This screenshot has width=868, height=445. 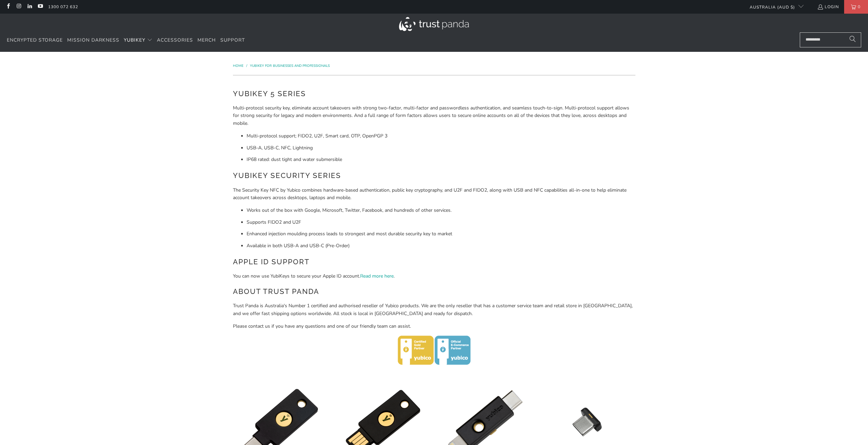 I want to click on a: Trust Panda Australia on Instagram, so click(x=19, y=7).